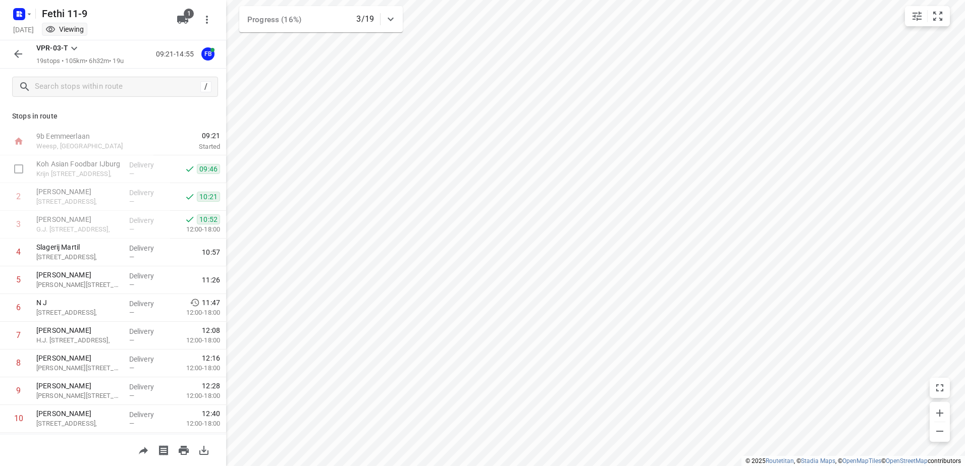  Describe the element at coordinates (18, 224) in the screenshot. I see `div: 3` at that location.